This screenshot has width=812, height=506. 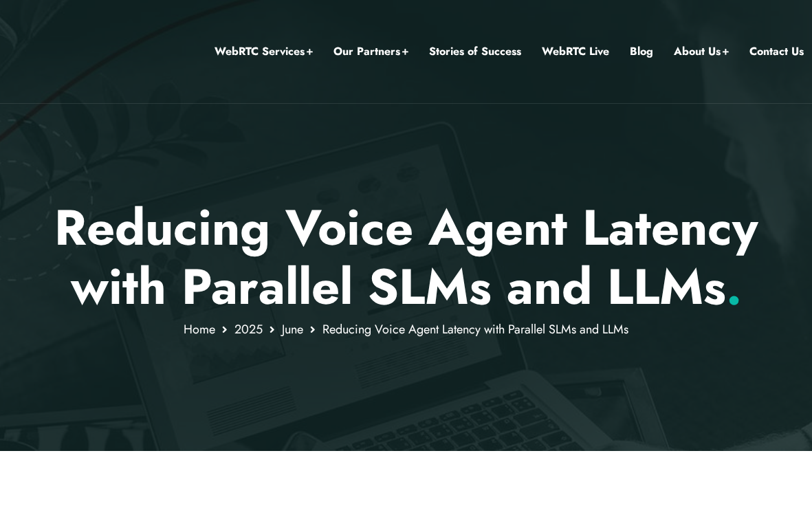 What do you see at coordinates (701, 52) in the screenshot?
I see `a: About Us` at bounding box center [701, 52].